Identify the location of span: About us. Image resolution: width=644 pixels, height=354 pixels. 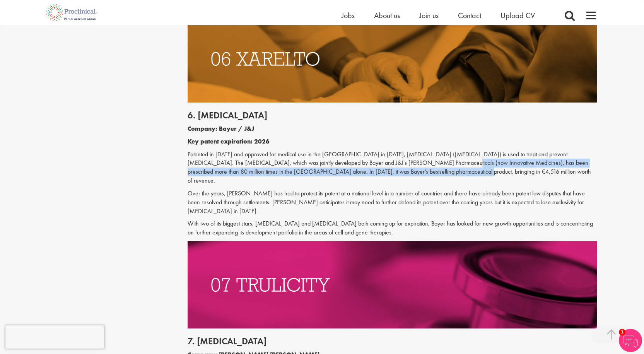
(387, 15).